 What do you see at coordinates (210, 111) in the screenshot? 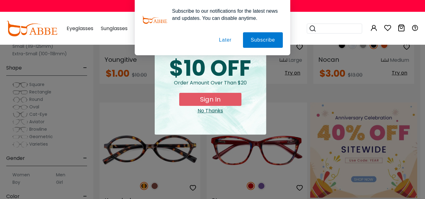
I see `div: Close` at bounding box center [210, 111].